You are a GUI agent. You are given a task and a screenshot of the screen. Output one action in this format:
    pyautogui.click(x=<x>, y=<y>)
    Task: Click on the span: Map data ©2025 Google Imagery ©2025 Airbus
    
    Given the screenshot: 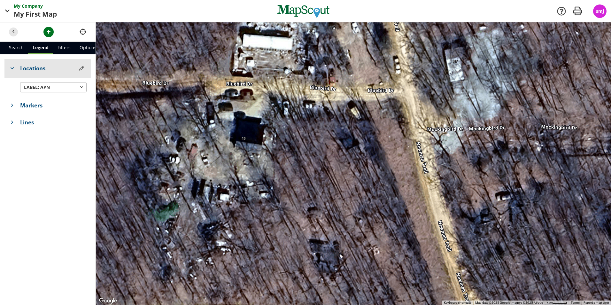 What is the action you would take?
    pyautogui.click(x=509, y=302)
    